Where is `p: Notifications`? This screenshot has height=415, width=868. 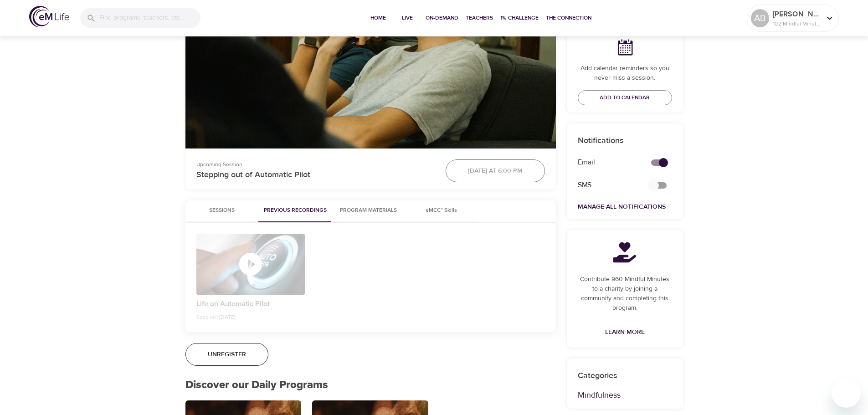 p: Notifications is located at coordinates (625, 141).